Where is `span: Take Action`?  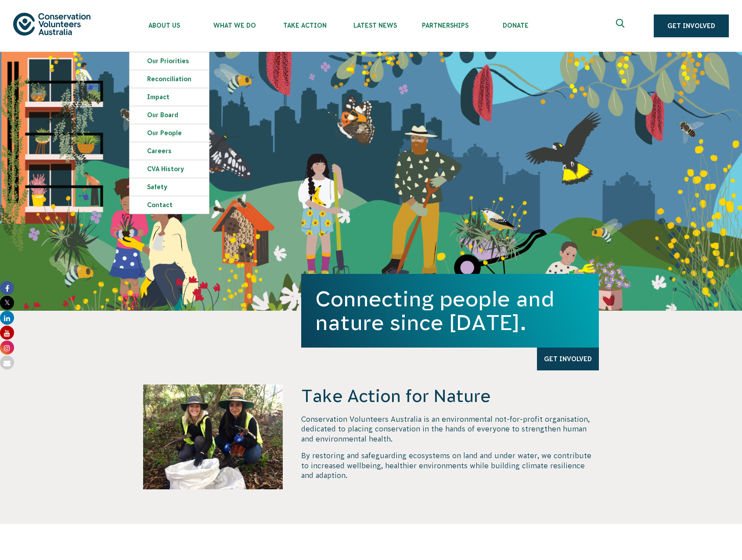
span: Take Action is located at coordinates (305, 25).